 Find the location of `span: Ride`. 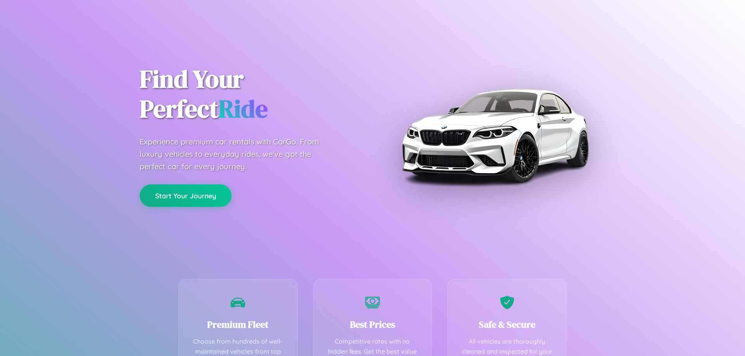

span: Ride is located at coordinates (243, 109).